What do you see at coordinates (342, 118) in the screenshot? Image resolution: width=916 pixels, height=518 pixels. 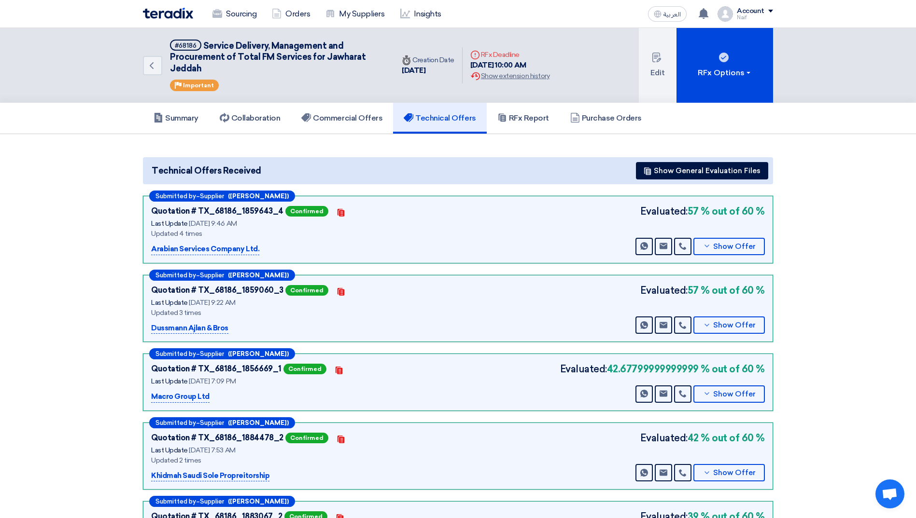 I see `h5: Commercial Offers` at bounding box center [342, 118].